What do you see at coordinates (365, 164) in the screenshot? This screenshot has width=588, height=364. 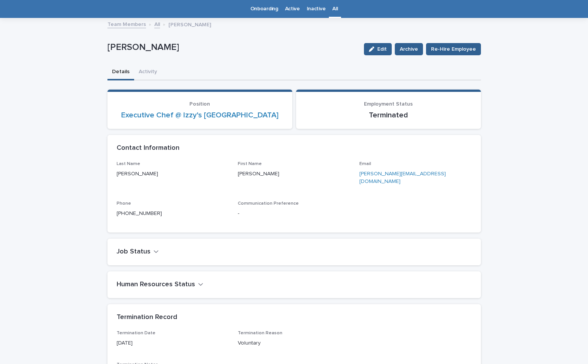 I see `span: Email` at bounding box center [365, 164].